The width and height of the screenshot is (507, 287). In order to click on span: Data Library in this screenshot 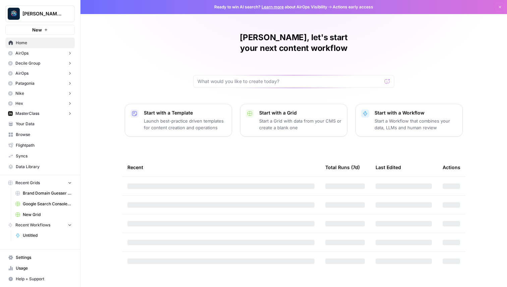, I will do `click(44, 167)`.